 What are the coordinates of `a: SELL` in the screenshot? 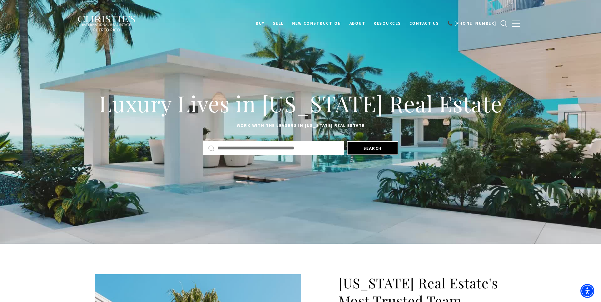 It's located at (278, 23).